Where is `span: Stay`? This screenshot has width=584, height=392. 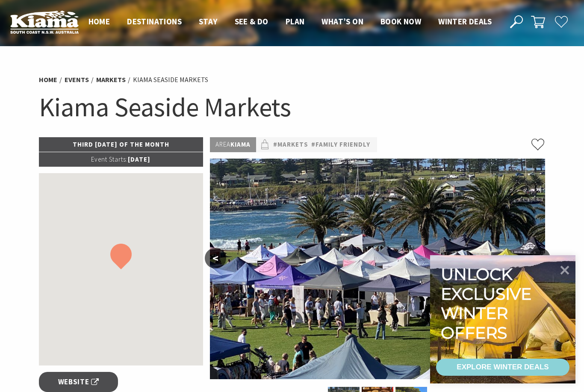 span: Stay is located at coordinates (208, 22).